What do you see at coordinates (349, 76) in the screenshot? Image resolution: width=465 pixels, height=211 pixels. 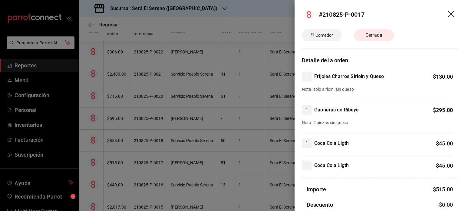 I see `h4: Frijoles Charros Sirloin y Queso` at bounding box center [349, 76].